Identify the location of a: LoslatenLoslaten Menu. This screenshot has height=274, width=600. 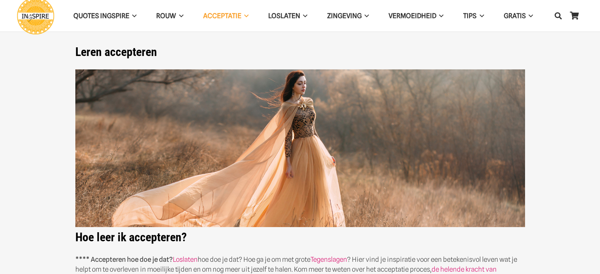
(288, 16).